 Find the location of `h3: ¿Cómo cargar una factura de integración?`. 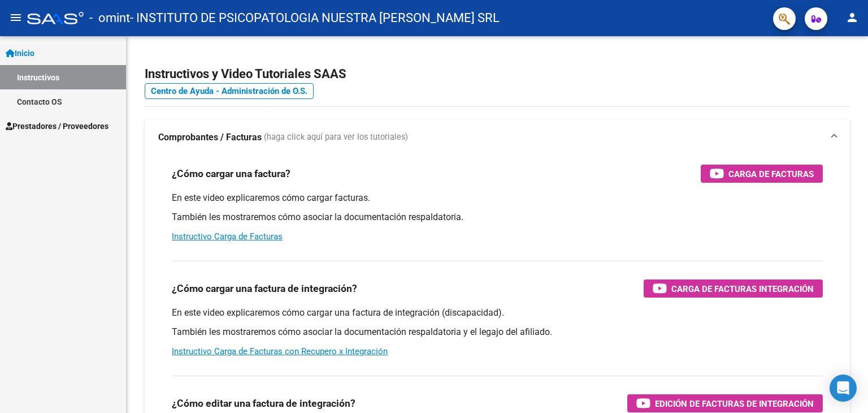

h3: ¿Cómo cargar una factura de integración? is located at coordinates (264, 288).